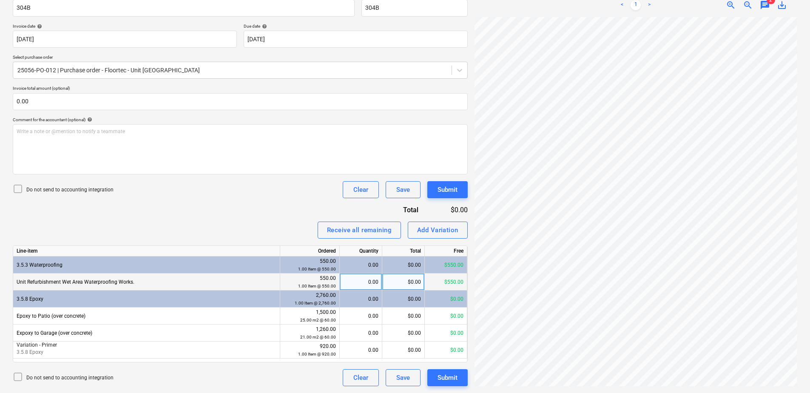  Describe the element at coordinates (309, 316) in the screenshot. I see `div: 1,500.00` at that location.